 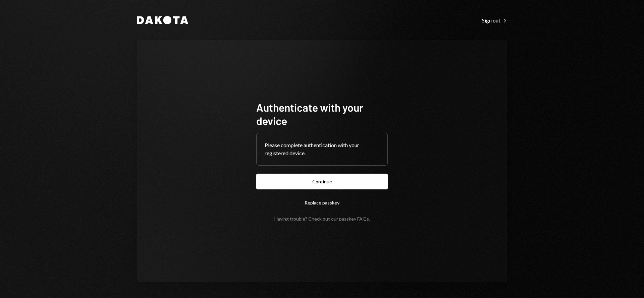 I want to click on a: Sign out, so click(x=495, y=20).